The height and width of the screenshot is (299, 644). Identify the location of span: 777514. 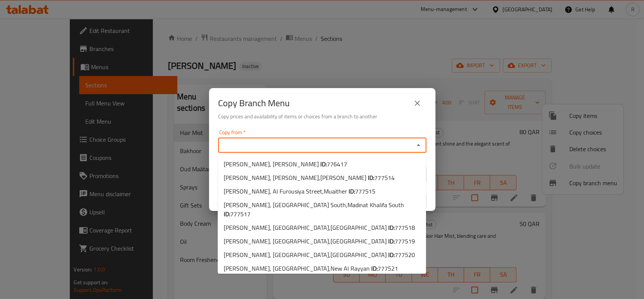
(385, 178).